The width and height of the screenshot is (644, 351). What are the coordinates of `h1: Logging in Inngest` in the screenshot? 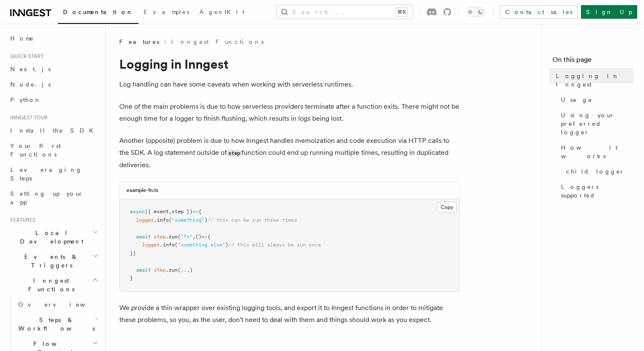 It's located at (290, 64).